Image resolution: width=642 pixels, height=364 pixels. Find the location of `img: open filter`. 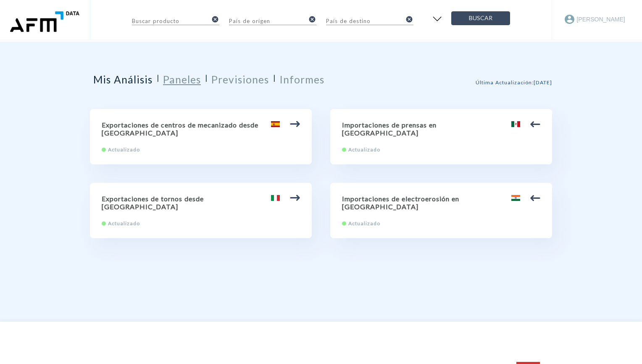

img: open filter is located at coordinates (437, 19).